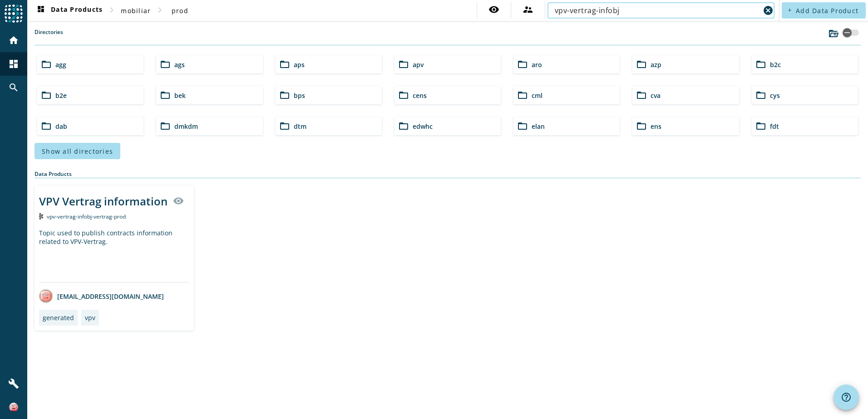 The image size is (868, 419). Describe the element at coordinates (418, 64) in the screenshot. I see `span: apv` at that location.